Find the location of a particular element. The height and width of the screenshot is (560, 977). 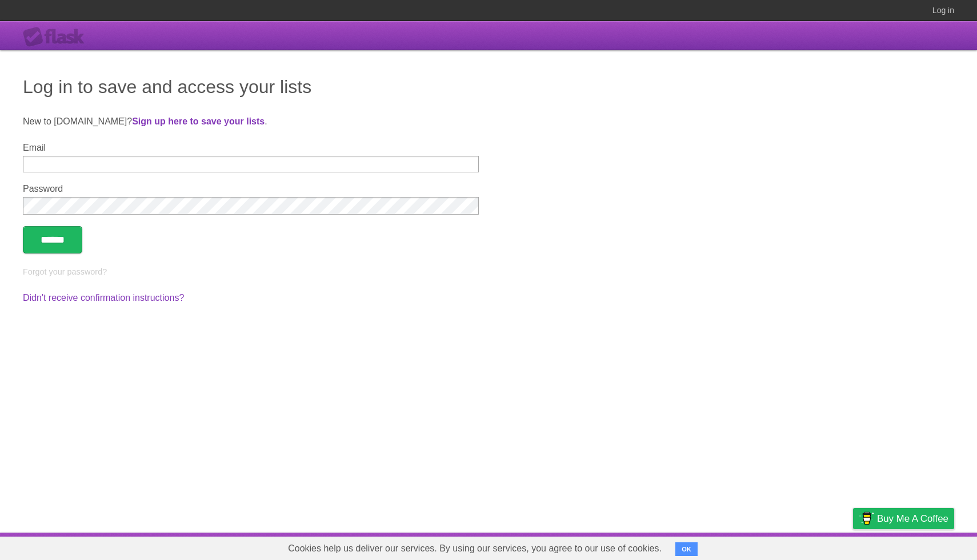

button: OK is located at coordinates (686, 550).